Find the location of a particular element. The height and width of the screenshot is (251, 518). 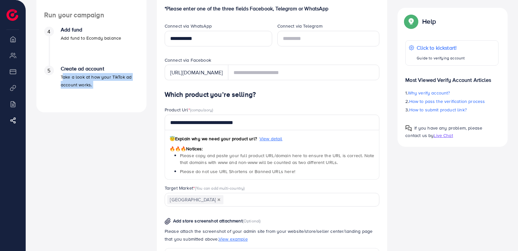

h4: Run your campaign is located at coordinates (91, 15).